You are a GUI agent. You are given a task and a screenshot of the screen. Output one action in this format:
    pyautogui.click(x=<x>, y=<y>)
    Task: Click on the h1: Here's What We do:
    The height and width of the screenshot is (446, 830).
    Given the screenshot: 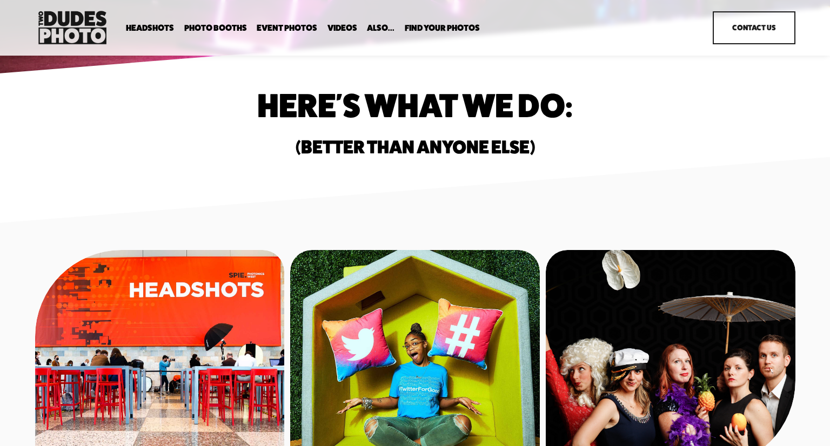 What is the action you would take?
    pyautogui.click(x=415, y=105)
    